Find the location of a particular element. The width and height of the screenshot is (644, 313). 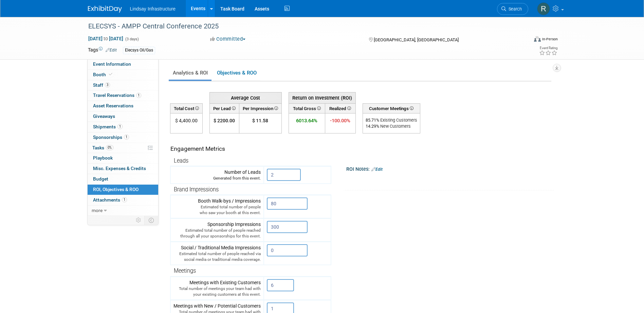

span: Tasks is located at coordinates (103, 148).